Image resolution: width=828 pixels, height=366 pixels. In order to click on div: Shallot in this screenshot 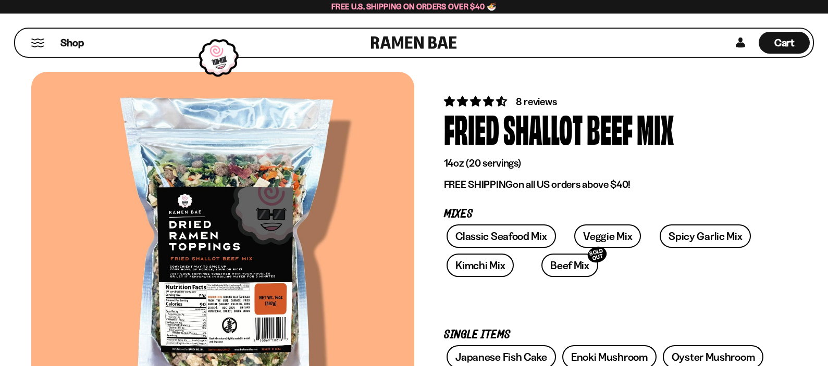, I will do `click(543, 128)`.